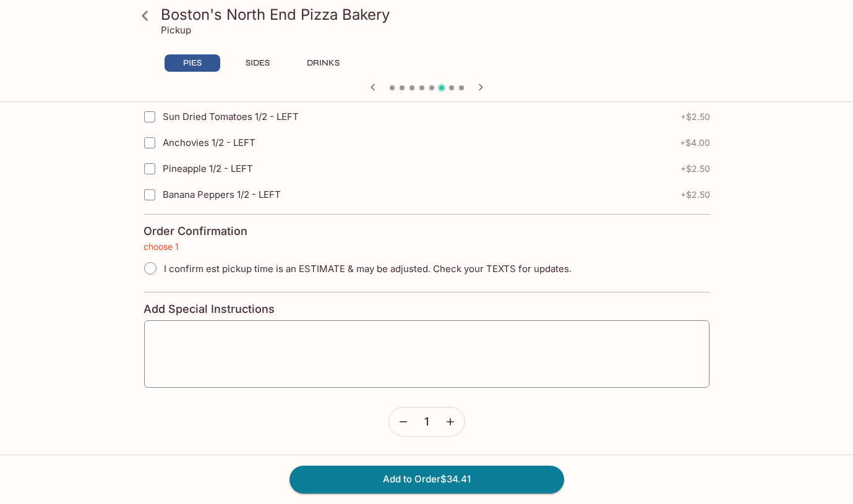 Image resolution: width=853 pixels, height=504 pixels. Describe the element at coordinates (323, 63) in the screenshot. I see `button: DRINKS` at that location.